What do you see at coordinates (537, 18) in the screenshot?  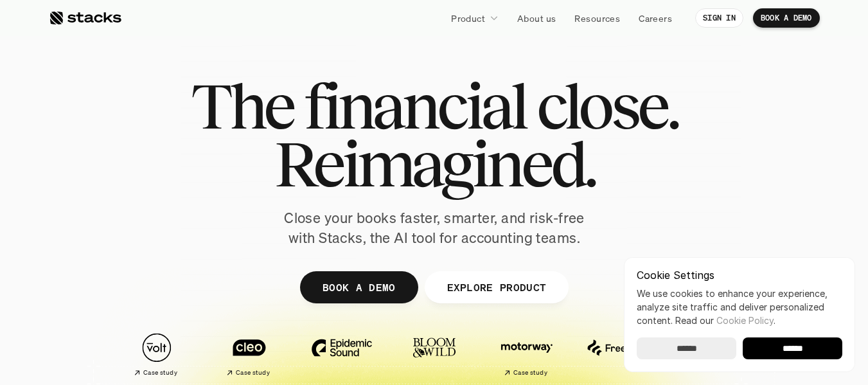 I see `a: About us` at bounding box center [537, 18].